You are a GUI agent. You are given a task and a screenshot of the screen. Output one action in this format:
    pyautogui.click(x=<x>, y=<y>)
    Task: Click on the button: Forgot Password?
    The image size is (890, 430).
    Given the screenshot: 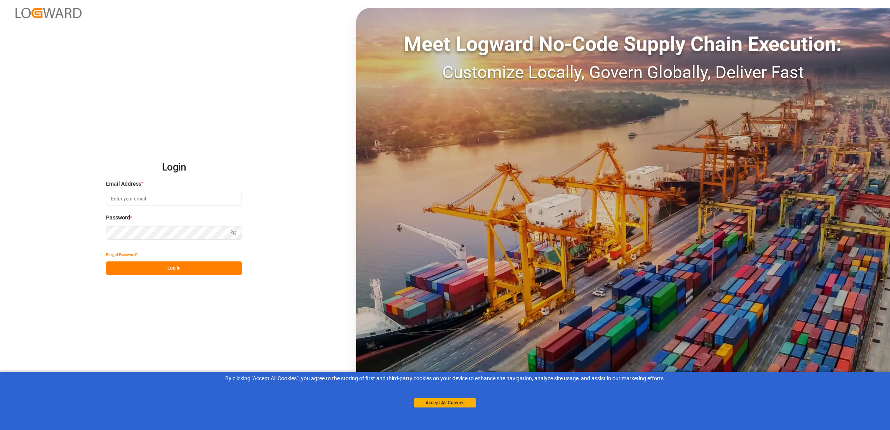 What is the action you would take?
    pyautogui.click(x=122, y=254)
    